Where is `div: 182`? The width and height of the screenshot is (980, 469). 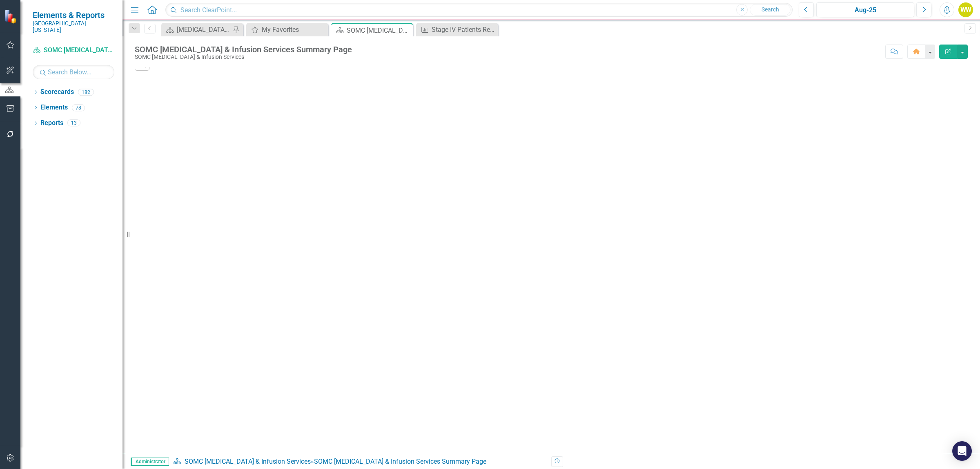
div: 182 is located at coordinates (86, 92).